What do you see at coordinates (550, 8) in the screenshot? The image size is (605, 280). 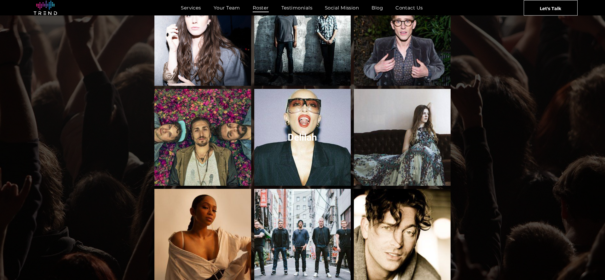 I see `span: Let's Talk` at bounding box center [550, 8].